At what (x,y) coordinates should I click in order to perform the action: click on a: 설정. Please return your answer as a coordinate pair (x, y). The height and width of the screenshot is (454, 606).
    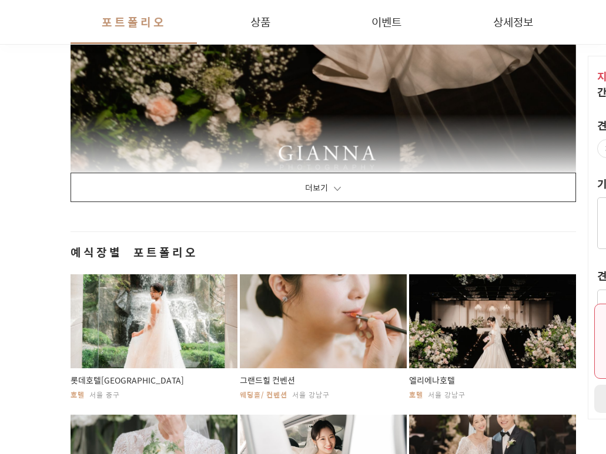
    Looking at the image, I should click on (189, 386).